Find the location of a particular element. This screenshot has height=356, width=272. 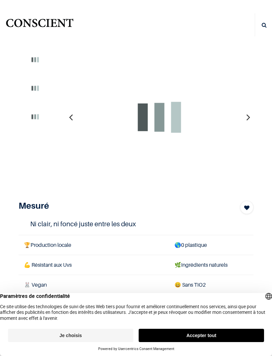

h1: Mesuré is located at coordinates (118, 205).